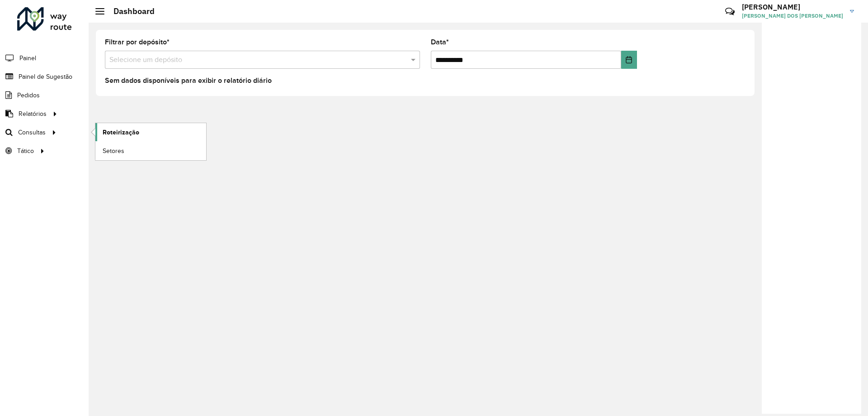 The width and height of the screenshot is (868, 416). I want to click on span: Tático, so click(25, 151).